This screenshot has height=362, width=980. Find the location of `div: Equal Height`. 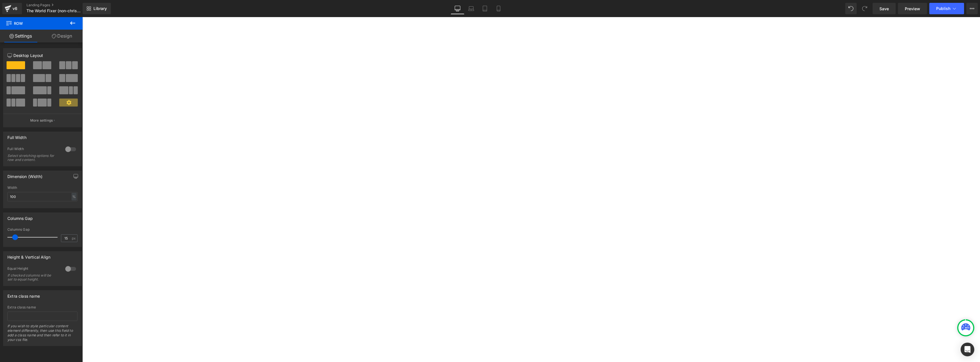

div: Equal Height is located at coordinates (33, 269).